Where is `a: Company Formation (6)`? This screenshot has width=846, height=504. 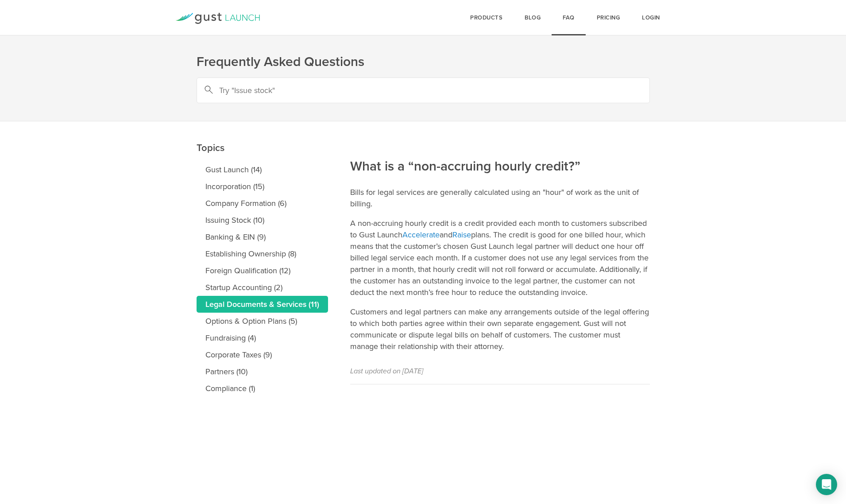 a: Company Formation (6) is located at coordinates (262, 204).